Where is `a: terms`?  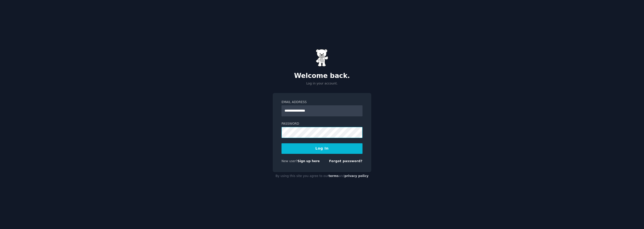
a: terms is located at coordinates (334, 176).